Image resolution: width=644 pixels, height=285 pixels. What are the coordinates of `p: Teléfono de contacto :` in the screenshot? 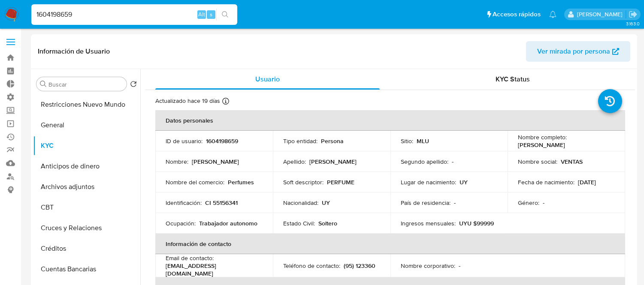 It's located at (312, 266).